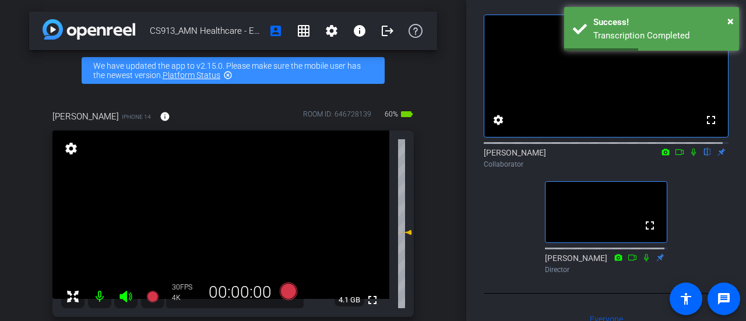 This screenshot has width=746, height=321. What do you see at coordinates (349, 300) in the screenshot?
I see `span: 4.1 GB` at bounding box center [349, 300].